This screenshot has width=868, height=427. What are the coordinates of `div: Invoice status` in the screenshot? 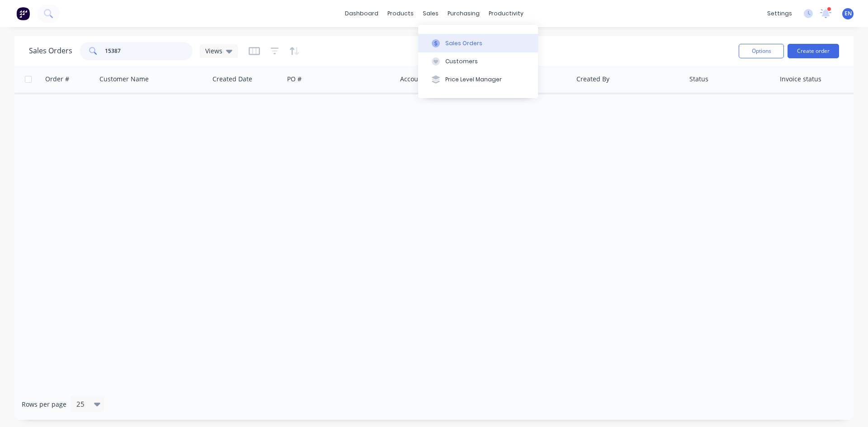 It's located at (801, 79).